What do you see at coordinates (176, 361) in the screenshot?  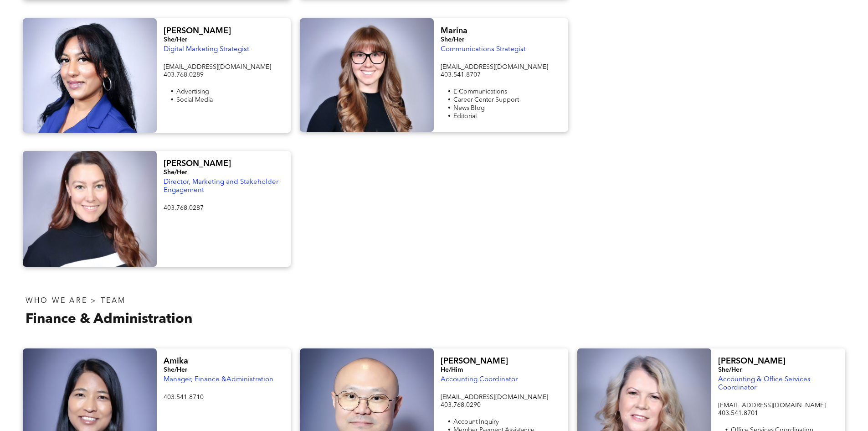 I see `span: Amika` at bounding box center [176, 361].